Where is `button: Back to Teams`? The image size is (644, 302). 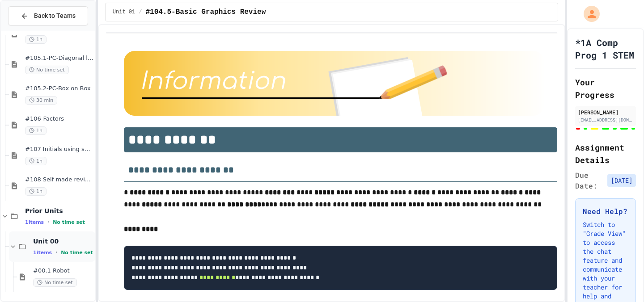 button: Back to Teams is located at coordinates (48, 15).